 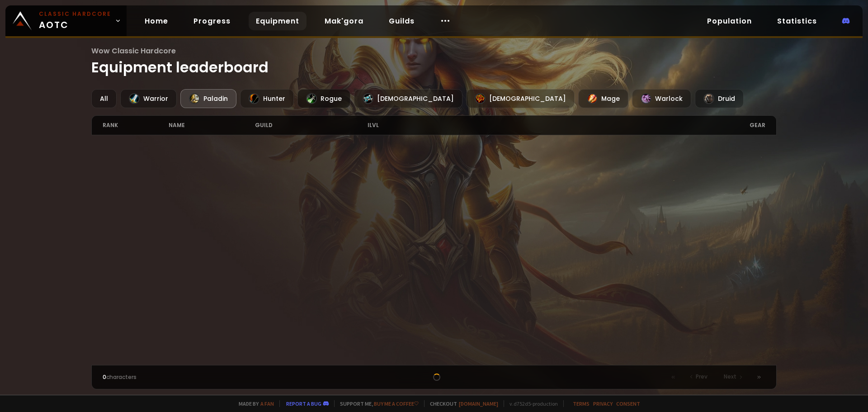 What do you see at coordinates (277, 21) in the screenshot?
I see `a: Equipment` at bounding box center [277, 21].